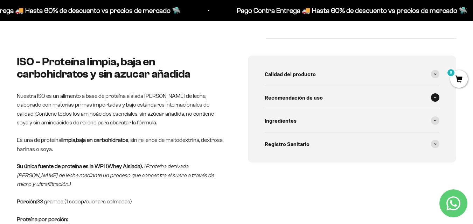 Image resolution: width=473 pixels, height=224 pixels. I want to click on a: 0, so click(459, 80).